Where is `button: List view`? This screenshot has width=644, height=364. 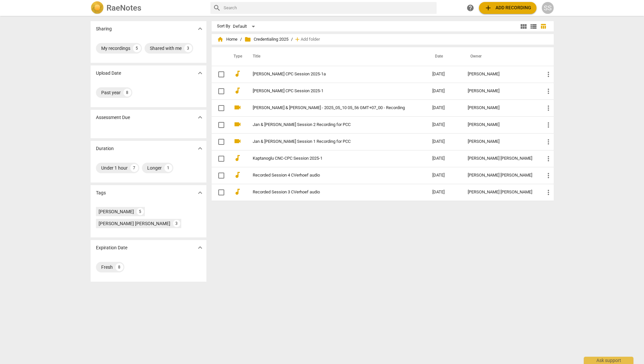 button: List view is located at coordinates (533, 27).